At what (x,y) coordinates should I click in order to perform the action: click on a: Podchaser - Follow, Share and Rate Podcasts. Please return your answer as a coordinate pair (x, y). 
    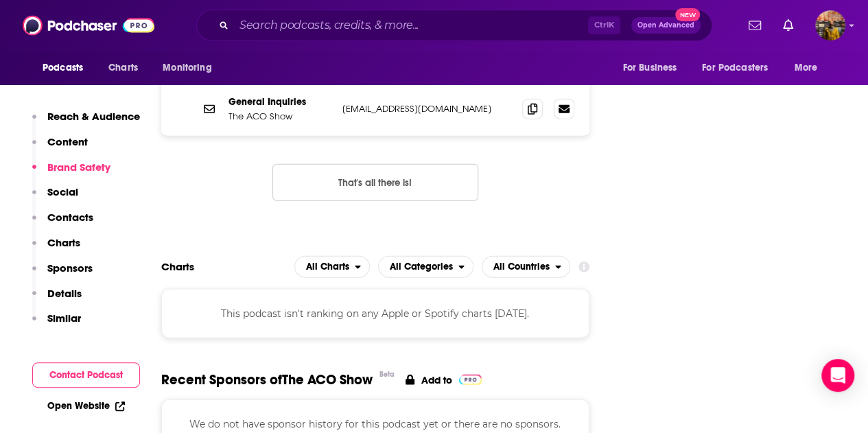
    Looking at the image, I should click on (89, 25).